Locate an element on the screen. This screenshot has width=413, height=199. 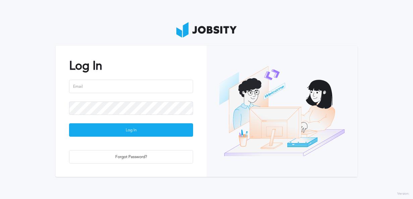
label: Version: is located at coordinates (403, 194).